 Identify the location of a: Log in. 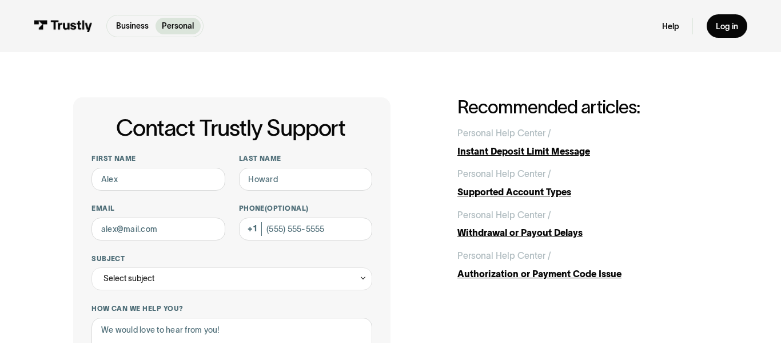
(727, 26).